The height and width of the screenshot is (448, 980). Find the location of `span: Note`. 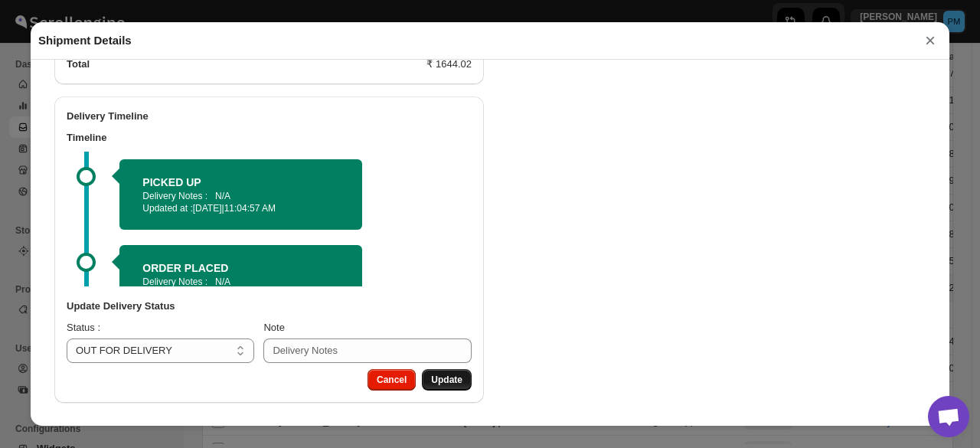

span: Note is located at coordinates (274, 327).